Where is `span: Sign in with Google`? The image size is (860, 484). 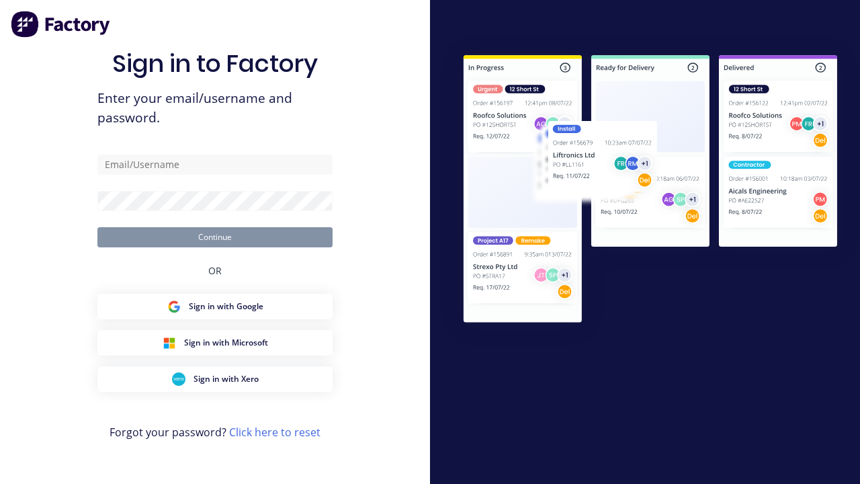 span: Sign in with Google is located at coordinates (226, 306).